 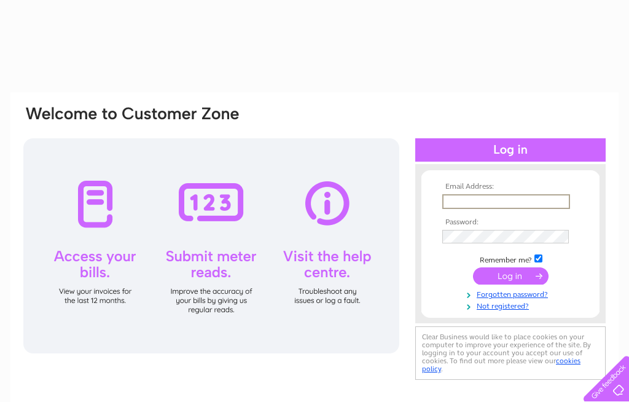 I want to click on a: Forgotten password?, so click(x=512, y=293).